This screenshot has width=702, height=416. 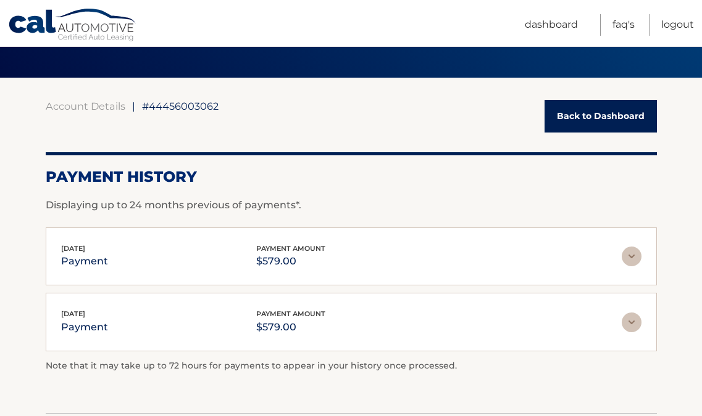 What do you see at coordinates (551, 25) in the screenshot?
I see `a: Dashboard` at bounding box center [551, 25].